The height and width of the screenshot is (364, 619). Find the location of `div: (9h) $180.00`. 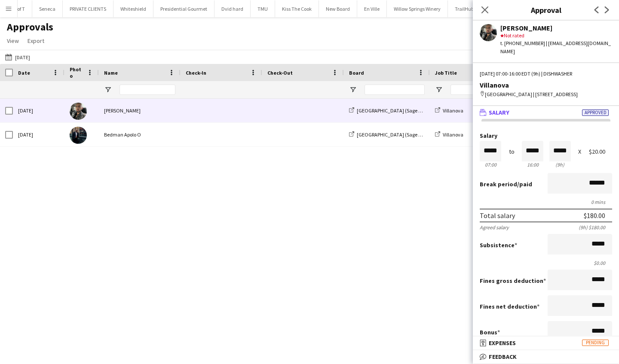

div: (9h) $180.00 is located at coordinates (595, 227).